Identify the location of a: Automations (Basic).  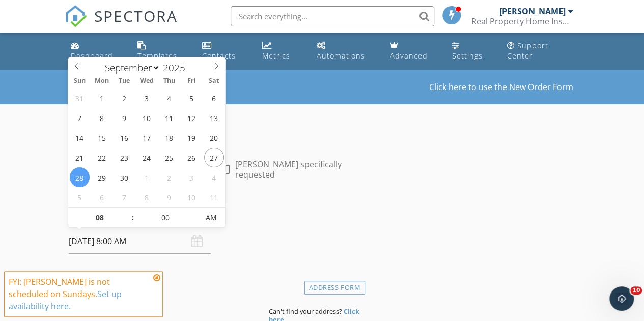
(345, 51).